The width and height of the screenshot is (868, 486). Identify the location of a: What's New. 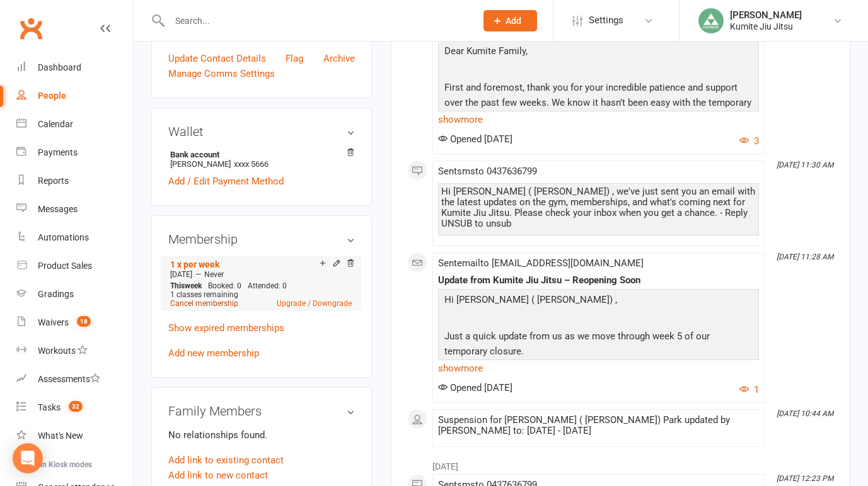
(74, 436).